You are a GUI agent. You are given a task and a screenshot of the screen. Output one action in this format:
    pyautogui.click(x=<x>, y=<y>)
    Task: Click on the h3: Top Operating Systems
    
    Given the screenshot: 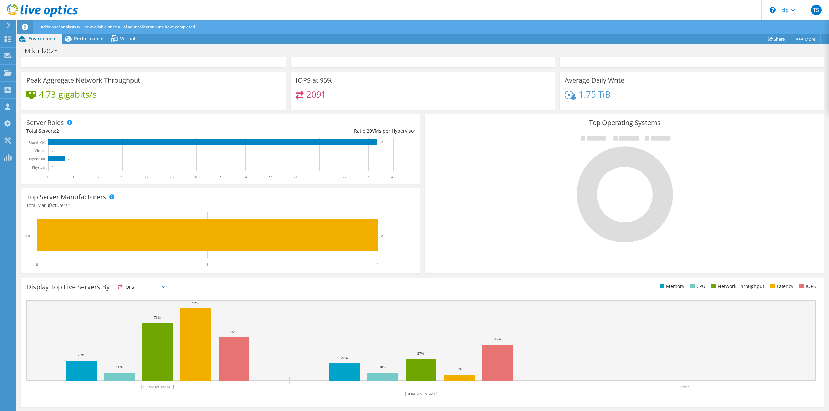 What is the action you would take?
    pyautogui.click(x=625, y=123)
    